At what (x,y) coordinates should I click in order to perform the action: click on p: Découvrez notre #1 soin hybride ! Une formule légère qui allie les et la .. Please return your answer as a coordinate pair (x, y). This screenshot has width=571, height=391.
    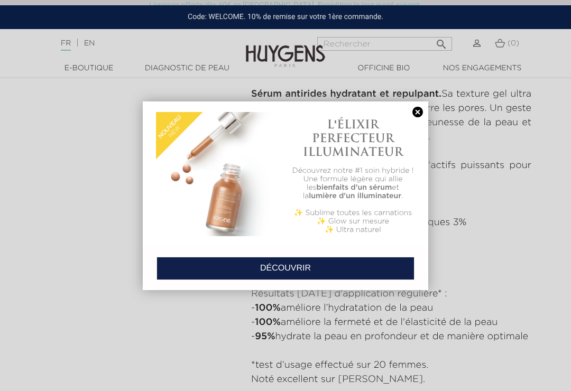
    Looking at the image, I should click on (352, 183).